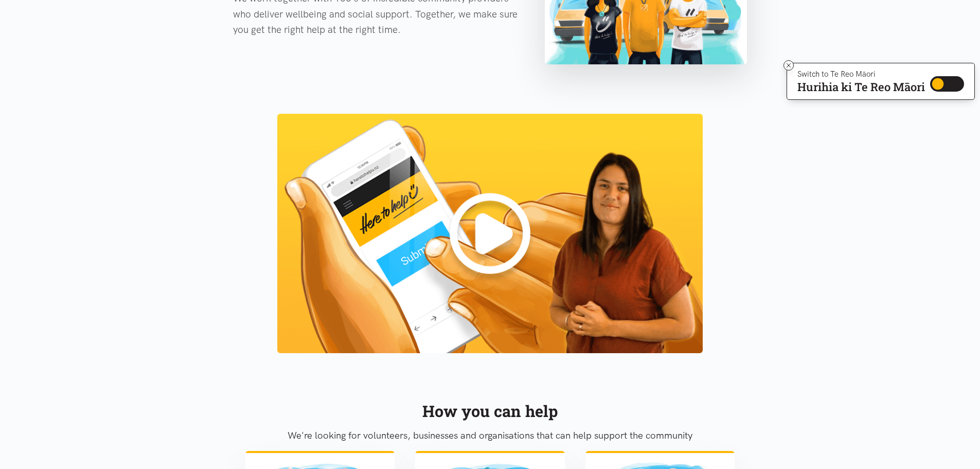 Image resolution: width=980 pixels, height=469 pixels. I want to click on div: How you can help, so click(490, 410).